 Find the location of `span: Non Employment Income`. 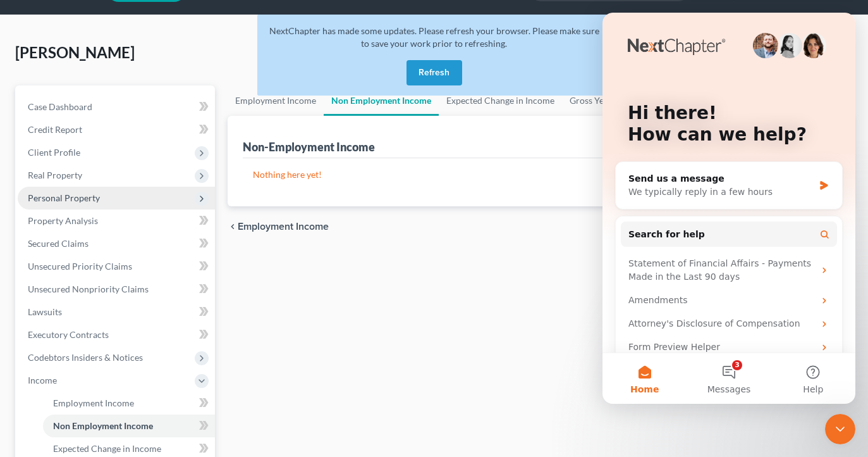

span: Non Employment Income is located at coordinates (103, 425).